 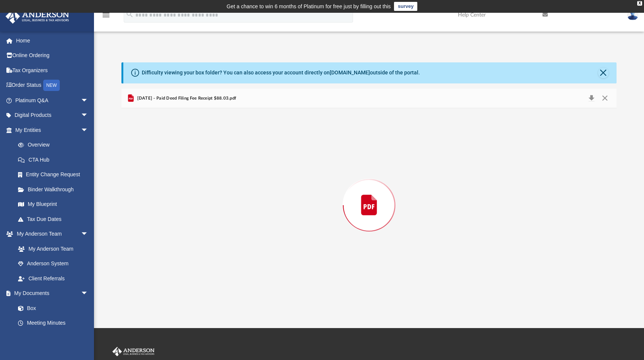 I want to click on i: menu, so click(x=106, y=15).